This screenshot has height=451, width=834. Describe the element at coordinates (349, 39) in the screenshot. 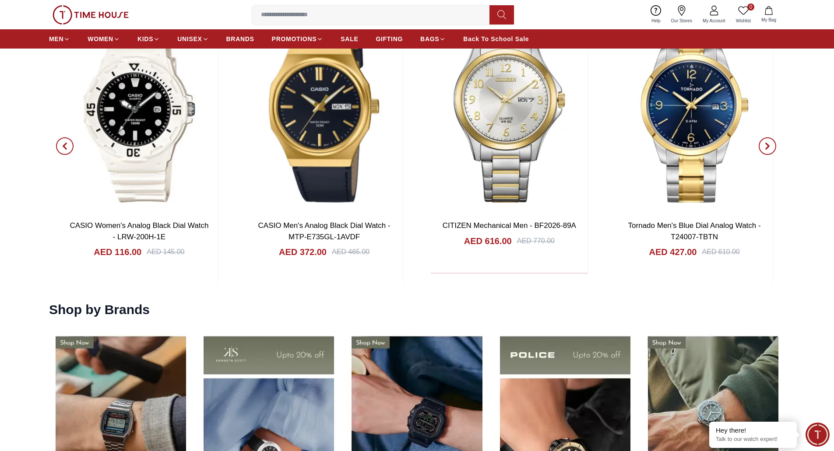

I see `a: SALE` at that location.